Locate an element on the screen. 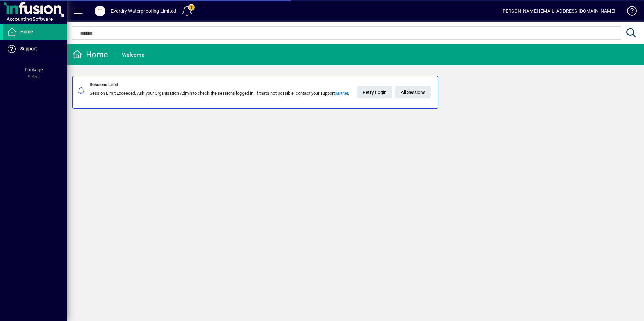 This screenshot has width=644, height=321. span: Retry Login is located at coordinates (374, 92).